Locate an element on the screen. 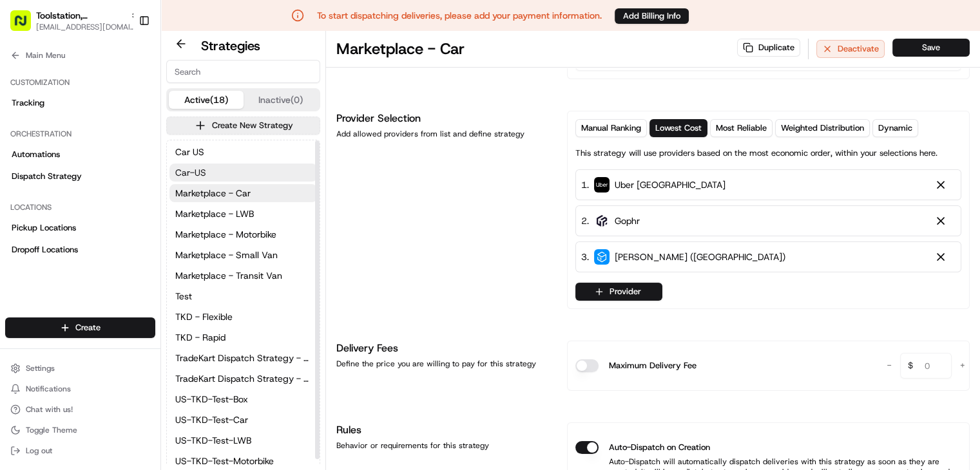 The width and height of the screenshot is (980, 470). button: Chat with us! is located at coordinates (80, 409).